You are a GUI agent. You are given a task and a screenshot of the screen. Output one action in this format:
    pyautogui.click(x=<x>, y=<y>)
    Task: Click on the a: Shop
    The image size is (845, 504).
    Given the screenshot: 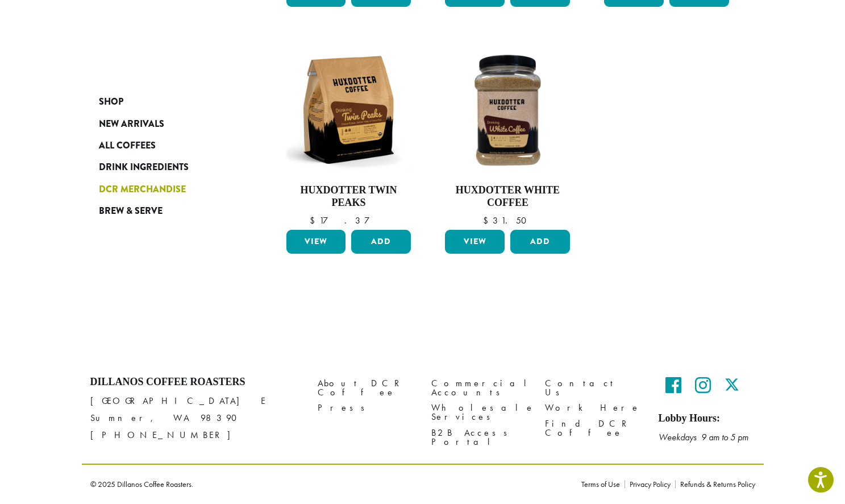 What is the action you would take?
    pyautogui.click(x=167, y=102)
    